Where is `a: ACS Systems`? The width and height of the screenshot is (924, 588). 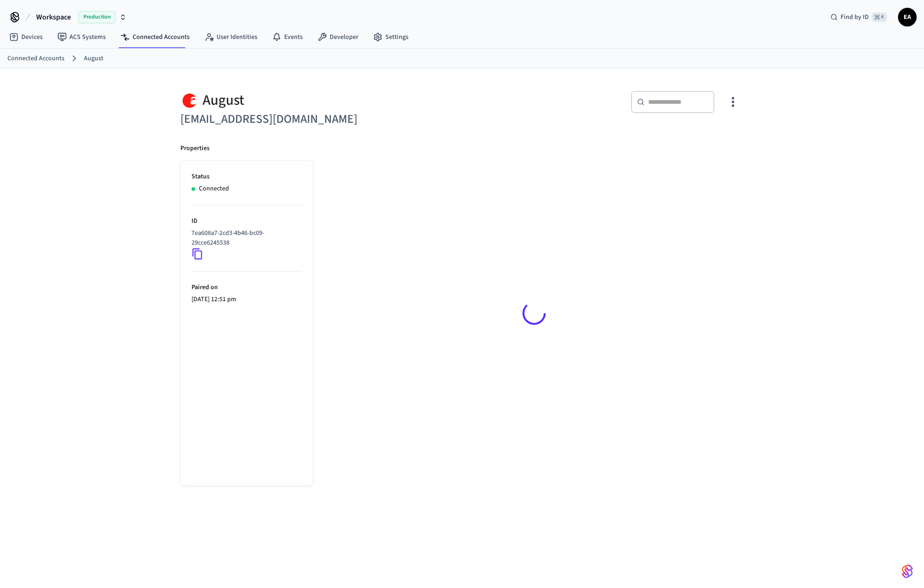 a: ACS Systems is located at coordinates (81, 37).